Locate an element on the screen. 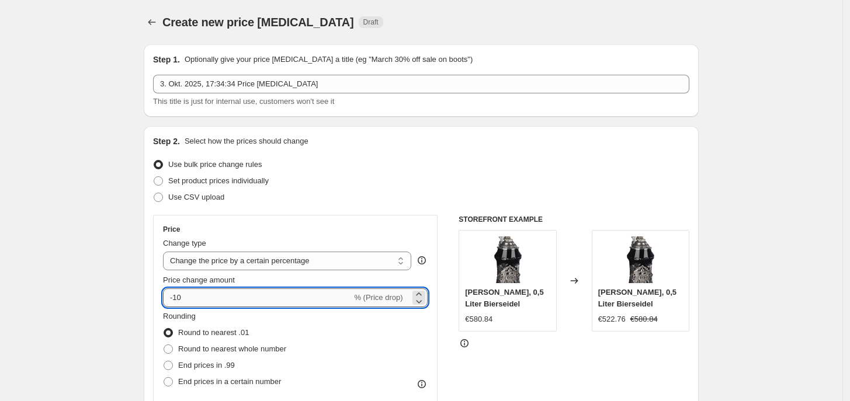 This screenshot has width=850, height=401. input: -15 is located at coordinates (257, 298).